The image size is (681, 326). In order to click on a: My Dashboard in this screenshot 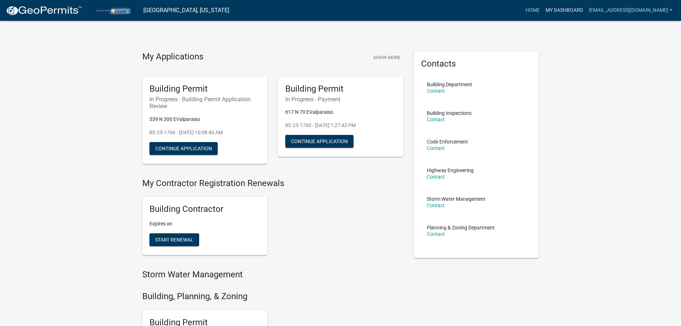, I will do `click(564, 10)`.